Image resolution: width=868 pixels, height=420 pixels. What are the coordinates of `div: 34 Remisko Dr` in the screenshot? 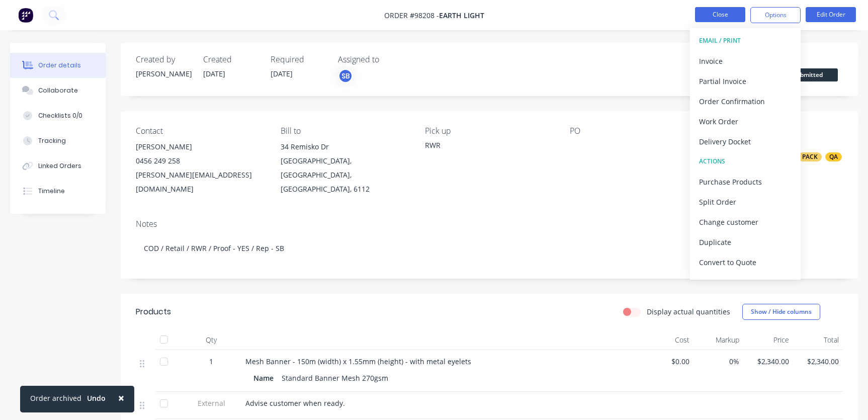 It's located at (345, 147).